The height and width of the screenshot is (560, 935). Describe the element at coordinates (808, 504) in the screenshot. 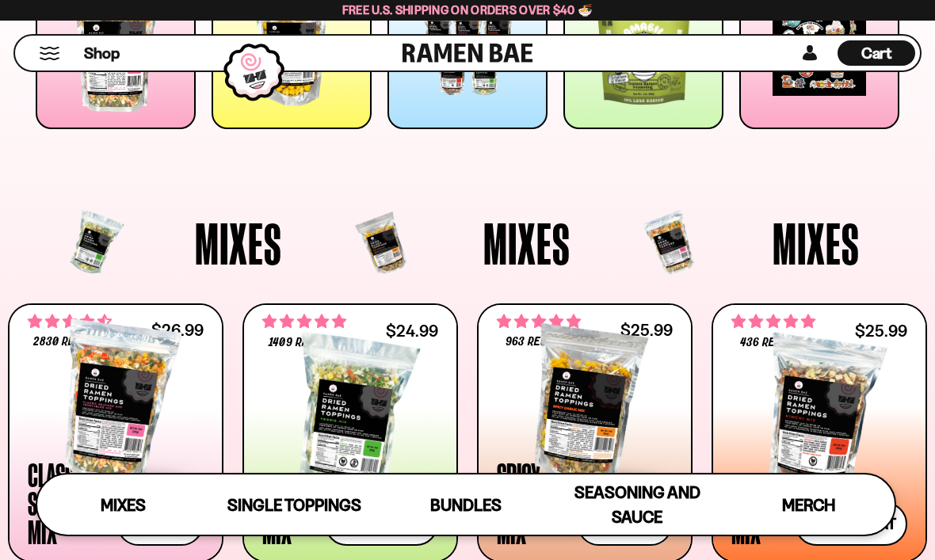

I see `span: Merch` at that location.